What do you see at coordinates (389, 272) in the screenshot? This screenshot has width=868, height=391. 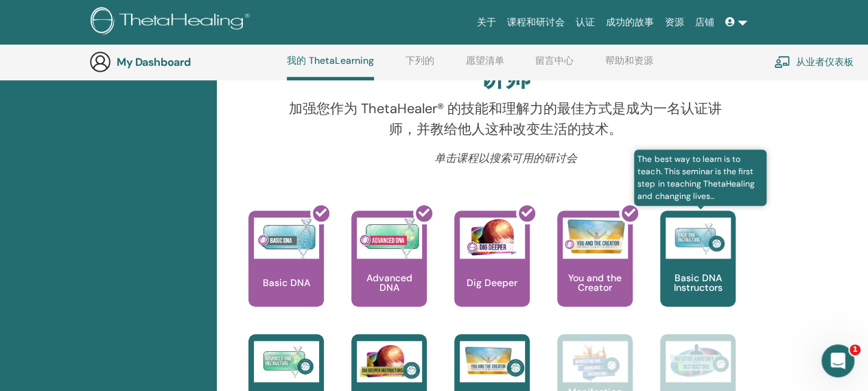 I see `a: Advanced DNA Advanced DNA` at bounding box center [389, 272].